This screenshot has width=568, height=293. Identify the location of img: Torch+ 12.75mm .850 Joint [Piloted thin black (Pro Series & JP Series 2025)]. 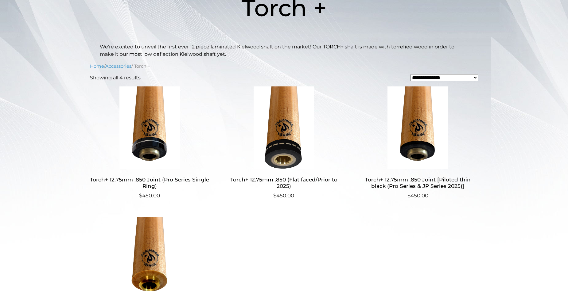
(418, 128).